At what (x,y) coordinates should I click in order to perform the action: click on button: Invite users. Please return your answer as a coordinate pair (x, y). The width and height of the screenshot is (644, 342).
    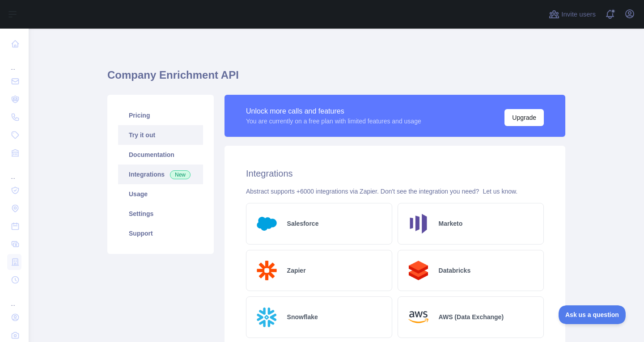
    Looking at the image, I should click on (572, 14).